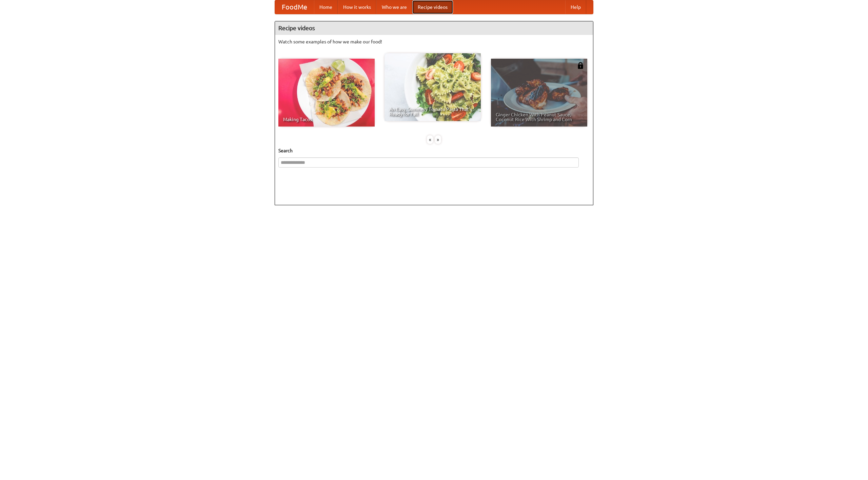 The width and height of the screenshot is (868, 480). Describe the element at coordinates (434, 42) in the screenshot. I see `p: Watch some examples of how we make our food!` at that location.